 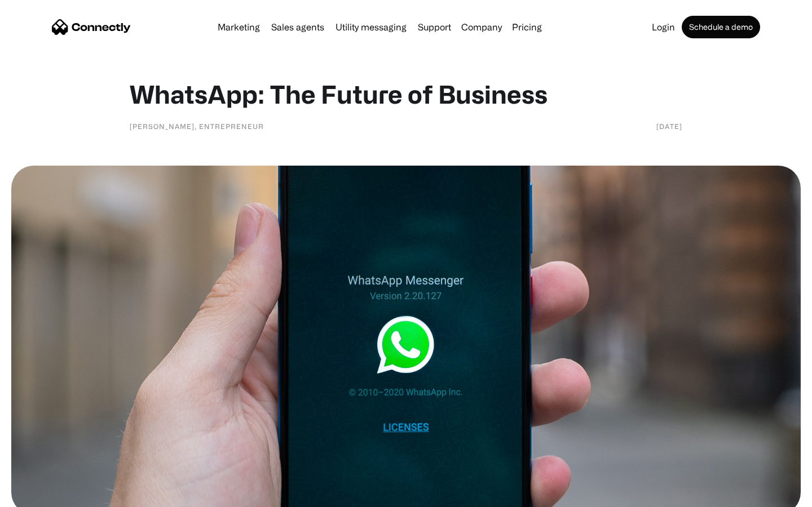 What do you see at coordinates (434, 27) in the screenshot?
I see `a: Support` at bounding box center [434, 27].